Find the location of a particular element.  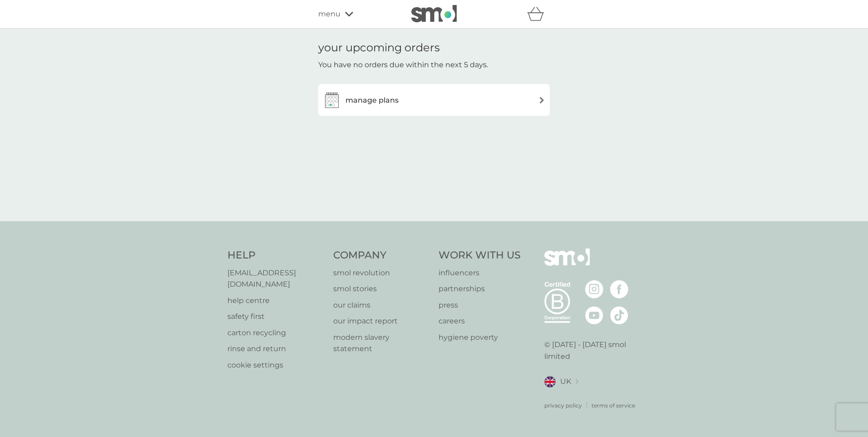

h1: your upcoming orders is located at coordinates (379, 48).